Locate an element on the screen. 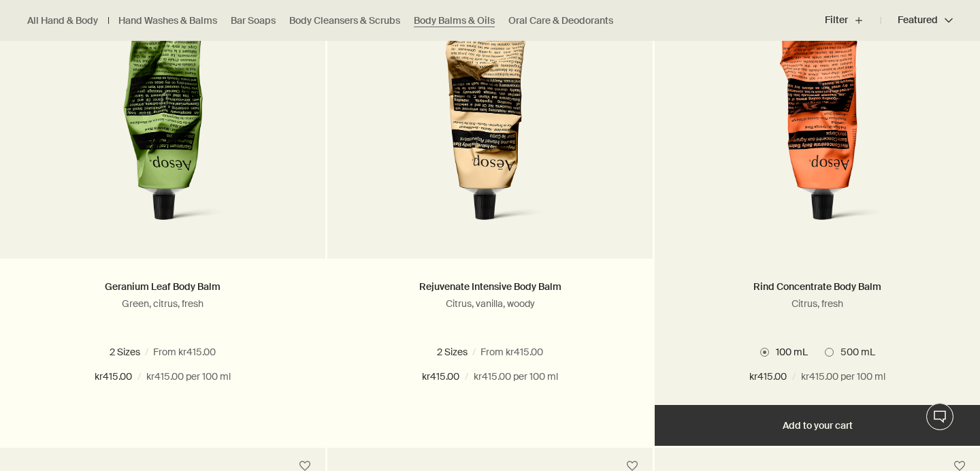 Image resolution: width=980 pixels, height=471 pixels. a: Rejuvenate Intensive Body Balm is located at coordinates (490, 286).